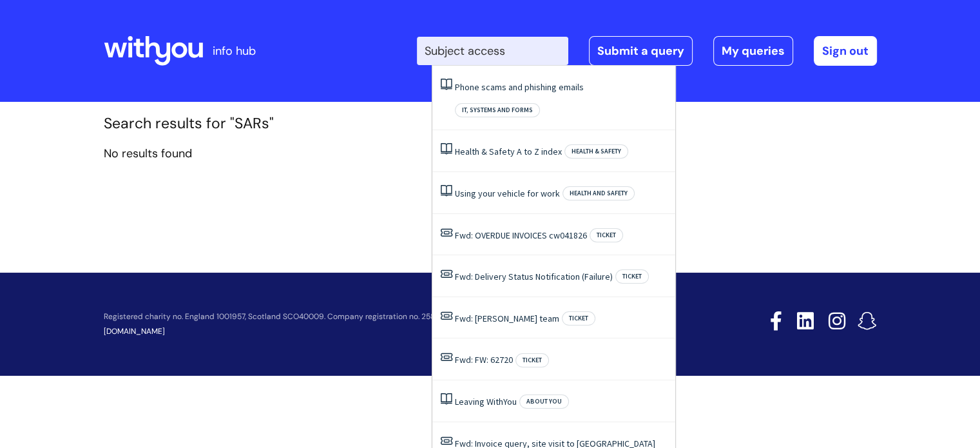 The height and width of the screenshot is (448, 980). Describe the element at coordinates (596, 152) in the screenshot. I see `span: Health & Safety` at that location.